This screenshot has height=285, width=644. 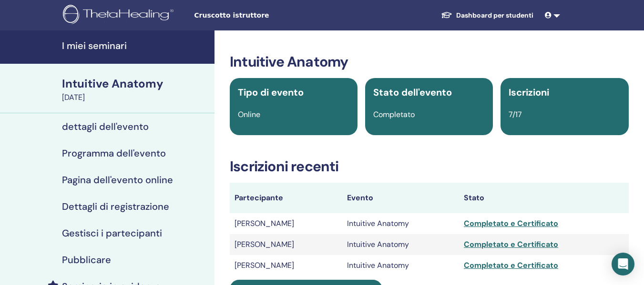 I want to click on th: Partecipante, so click(x=286, y=198).